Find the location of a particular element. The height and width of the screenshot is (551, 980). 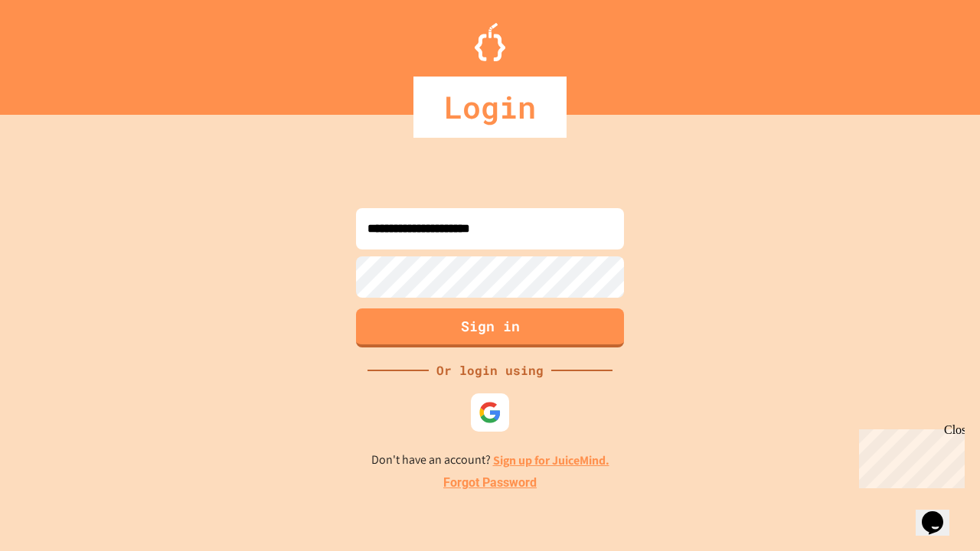

img: google-icon.svg is located at coordinates (490, 412).